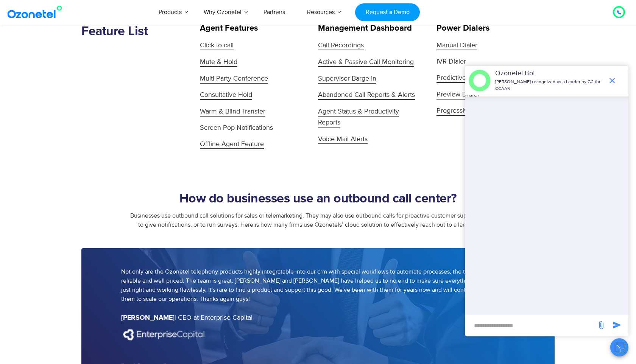 The height and width of the screenshot is (364, 636). Describe the element at coordinates (252, 95) in the screenshot. I see `a: Consultative Hold` at that location.